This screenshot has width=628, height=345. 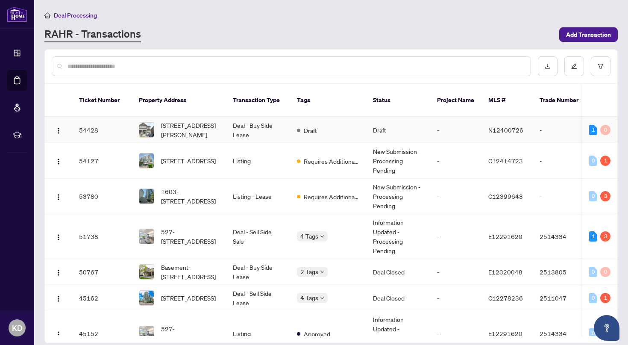 I want to click on span: home, so click(x=47, y=15).